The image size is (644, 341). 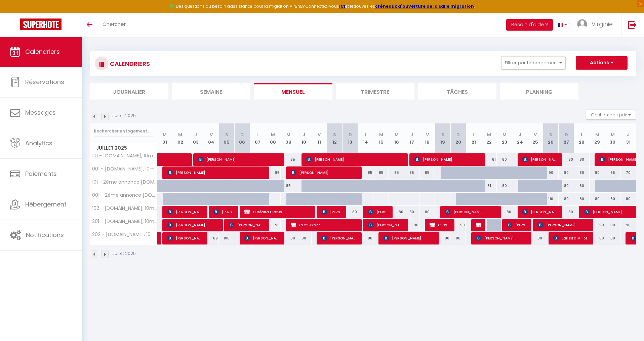 What do you see at coordinates (375, 91) in the screenshot?
I see `li: Trimestre` at bounding box center [375, 91].